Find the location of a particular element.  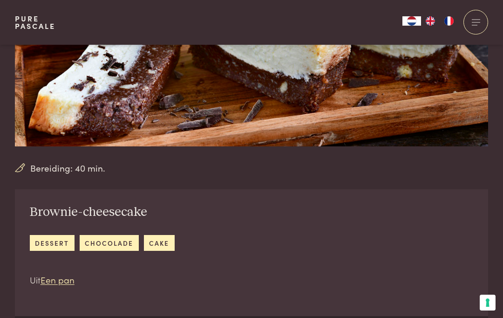

a: cake is located at coordinates (159, 242).